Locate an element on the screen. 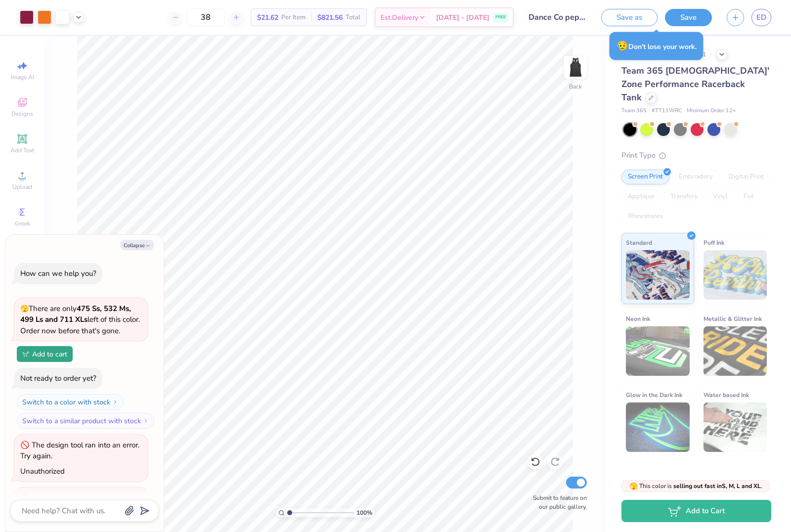  div: Embroidery is located at coordinates (696, 177).